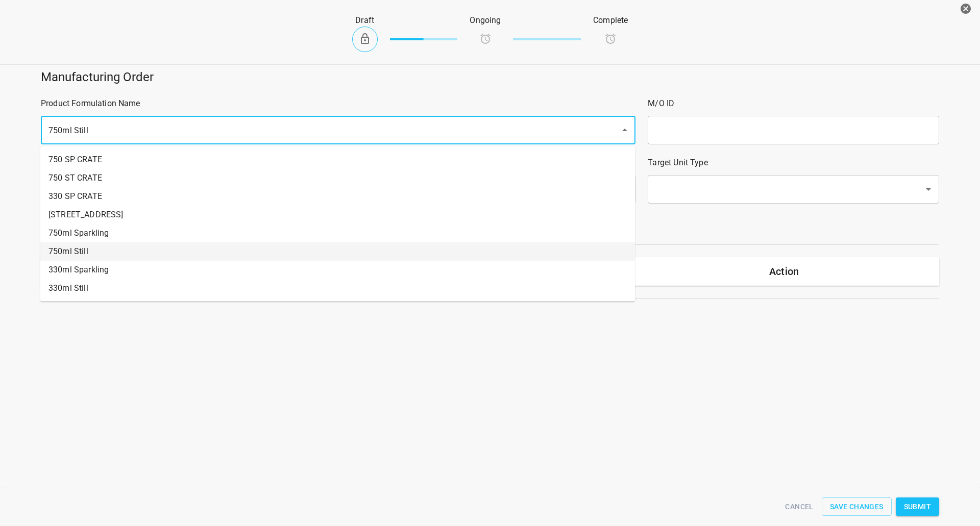 The height and width of the screenshot is (526, 980). What do you see at coordinates (338, 233) in the screenshot?
I see `li: 750ml Sparkling` at bounding box center [338, 233].